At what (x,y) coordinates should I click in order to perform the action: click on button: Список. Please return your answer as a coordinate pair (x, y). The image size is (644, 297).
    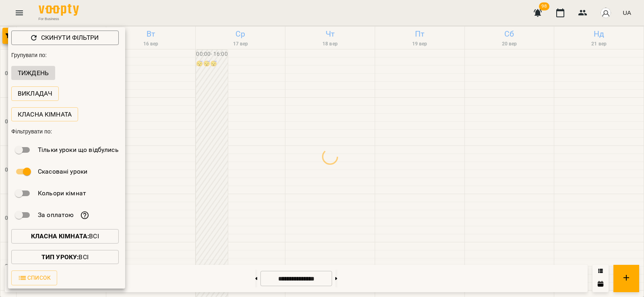
    Looking at the image, I should click on (34, 278).